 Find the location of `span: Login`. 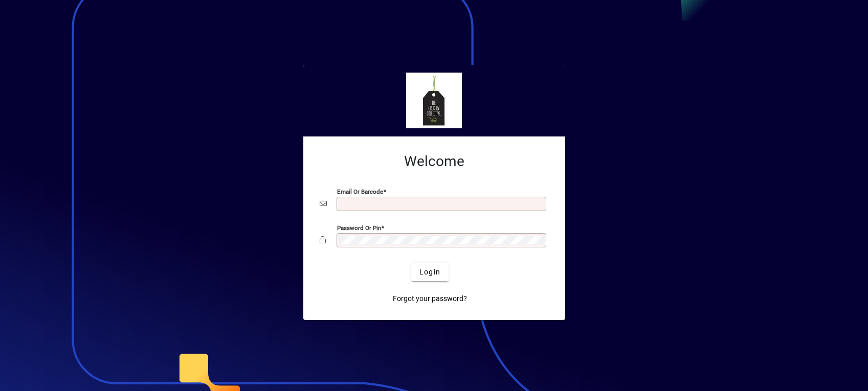

span: Login is located at coordinates (430, 272).